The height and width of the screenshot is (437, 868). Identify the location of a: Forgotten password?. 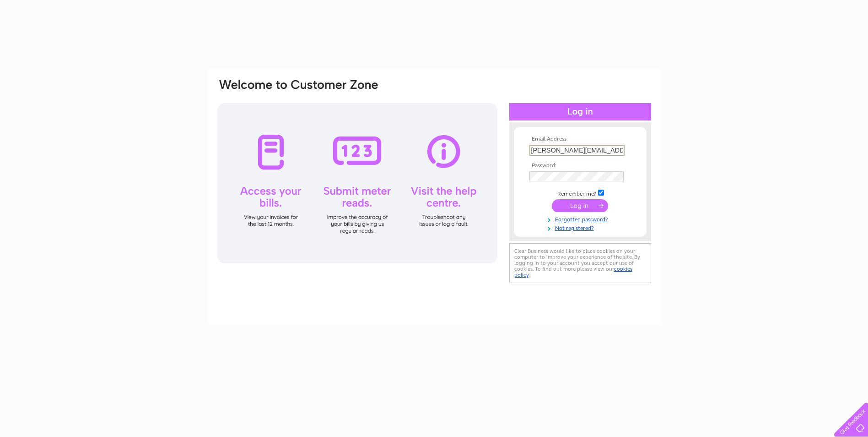
(581, 218).